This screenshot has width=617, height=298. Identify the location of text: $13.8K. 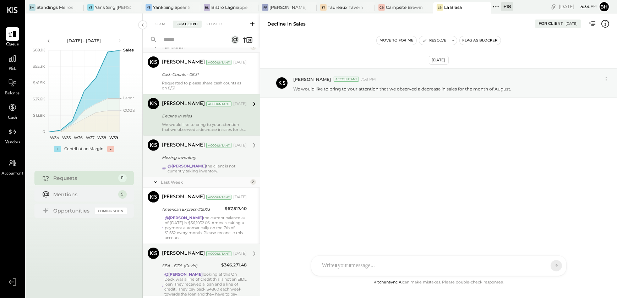
(39, 115).